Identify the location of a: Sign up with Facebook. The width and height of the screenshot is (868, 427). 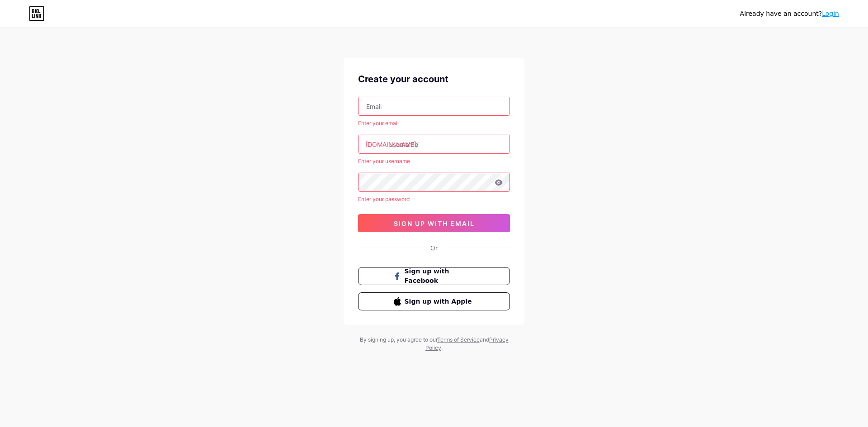
(434, 276).